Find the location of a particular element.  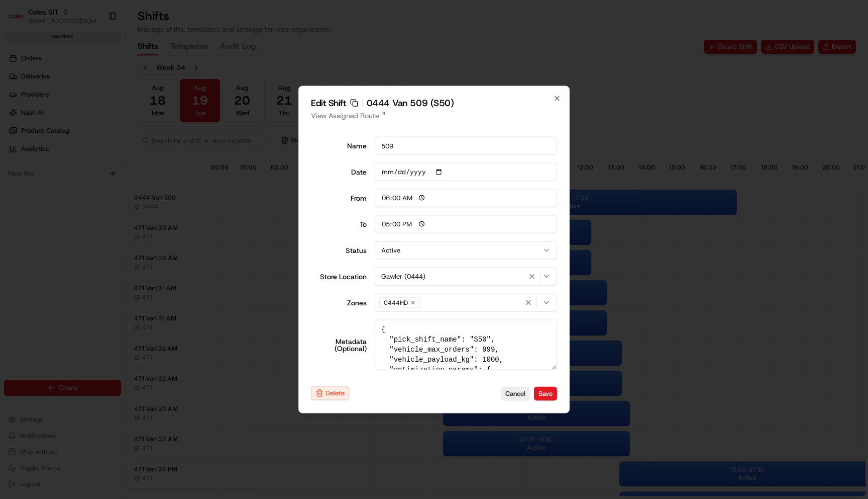

a: Powered byPylon is located at coordinates (96, 174).